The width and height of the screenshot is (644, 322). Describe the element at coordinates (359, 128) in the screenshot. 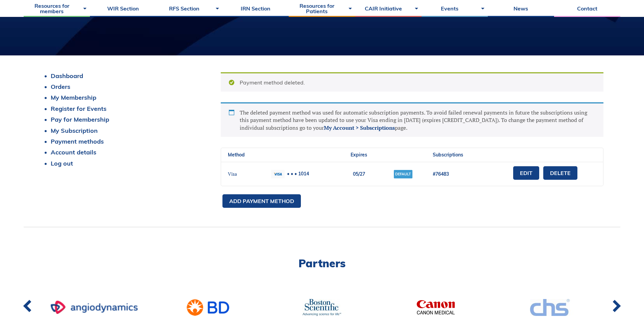

I see `a: My Account > Subscriptions` at that location.